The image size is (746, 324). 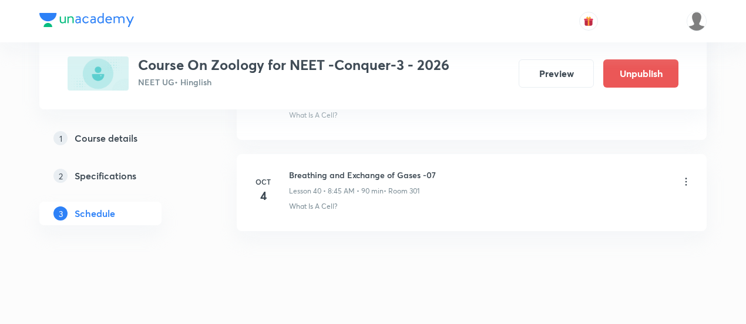 I want to click on p: Lesson 40 • 8:45 AM • 90 min, so click(x=336, y=191).